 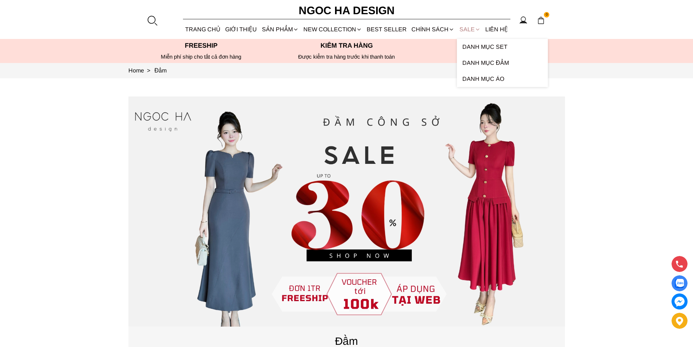 What do you see at coordinates (347, 11) in the screenshot?
I see `h6: Ngoc Ha Design` at bounding box center [347, 11].